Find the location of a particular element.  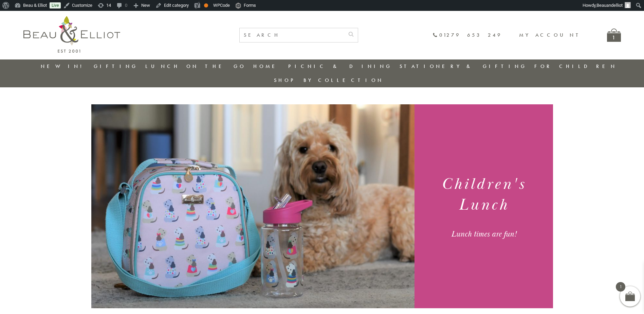

h1: Children's Lunch is located at coordinates (484, 195).